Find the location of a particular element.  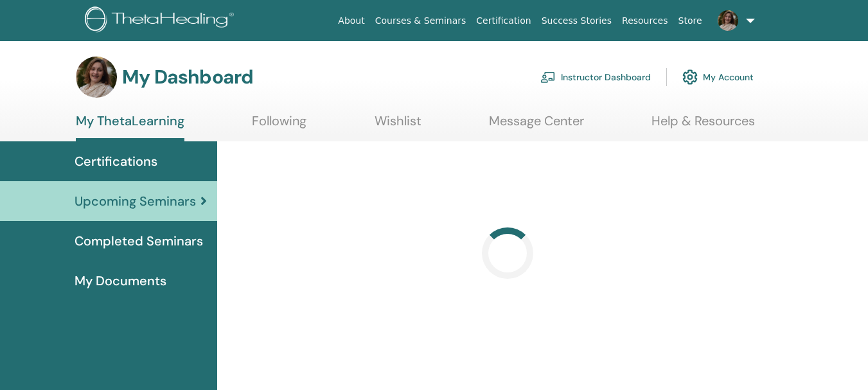

a: Store is located at coordinates (690, 21).